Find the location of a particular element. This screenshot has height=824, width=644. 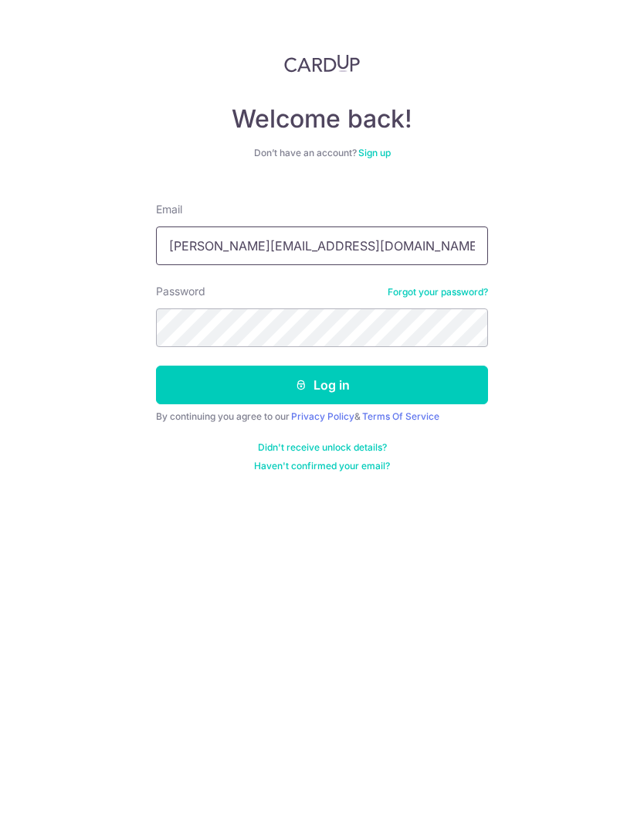

a: Terms Of Service is located at coordinates (401, 416).